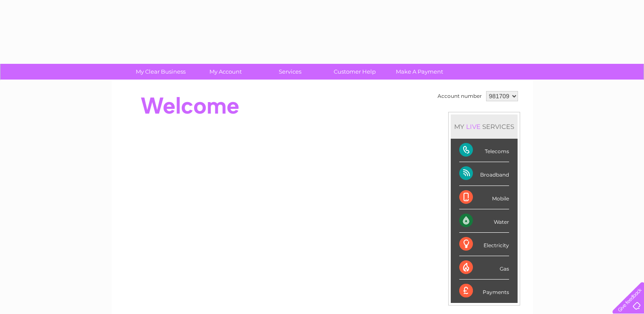 The width and height of the screenshot is (644, 314). What do you see at coordinates (225, 72) in the screenshot?
I see `a: My Account` at bounding box center [225, 72].